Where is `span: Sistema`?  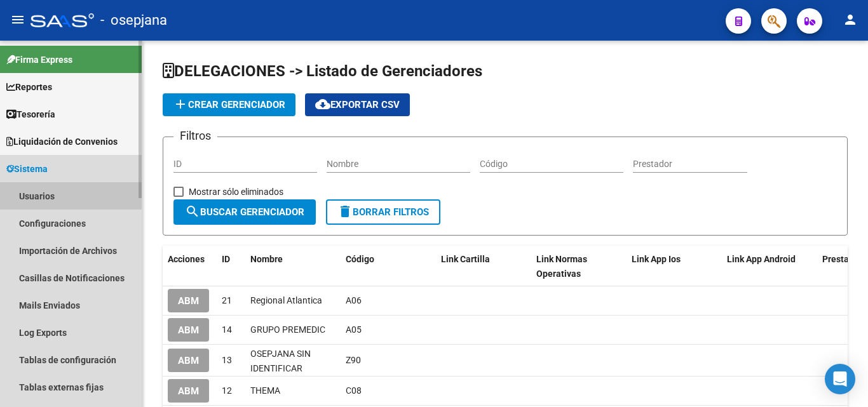
span: Sistema is located at coordinates (27, 169).